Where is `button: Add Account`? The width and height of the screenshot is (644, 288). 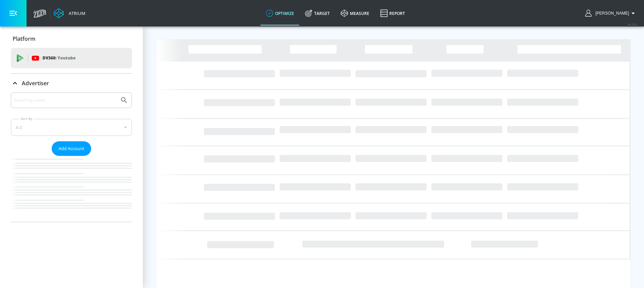
button: Add Account is located at coordinates (71, 148).